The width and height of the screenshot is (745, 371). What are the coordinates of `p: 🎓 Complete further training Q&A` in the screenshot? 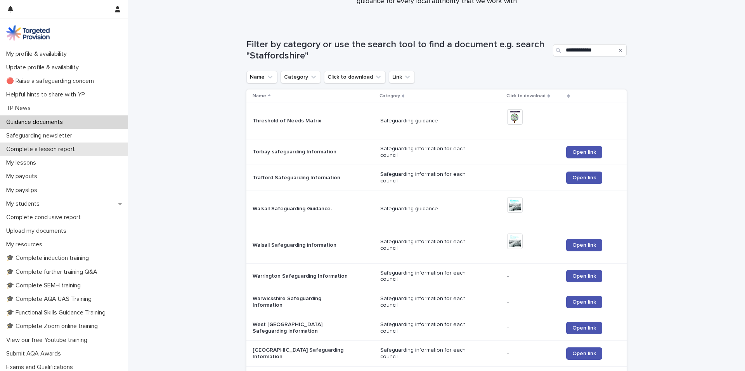 It's located at (53, 272).